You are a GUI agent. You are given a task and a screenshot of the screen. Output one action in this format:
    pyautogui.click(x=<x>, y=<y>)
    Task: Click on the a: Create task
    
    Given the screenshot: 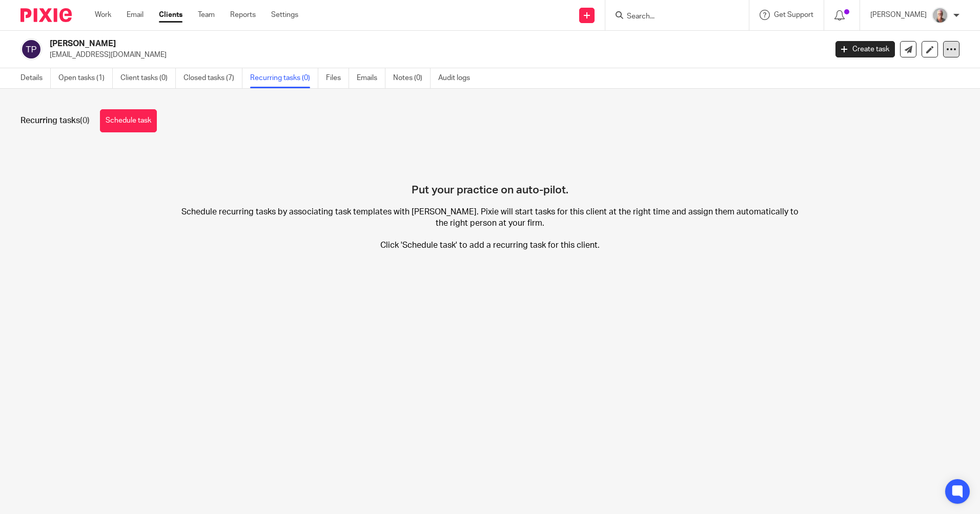 What is the action you would take?
    pyautogui.click(x=865, y=49)
    